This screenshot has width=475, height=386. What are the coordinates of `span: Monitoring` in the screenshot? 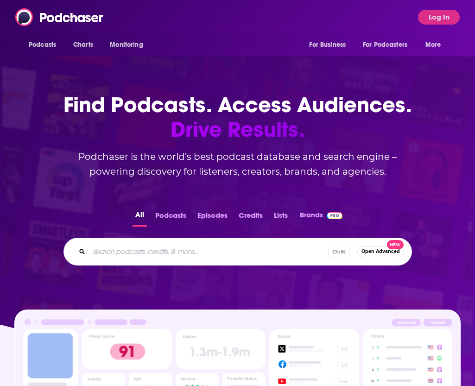 It's located at (126, 45).